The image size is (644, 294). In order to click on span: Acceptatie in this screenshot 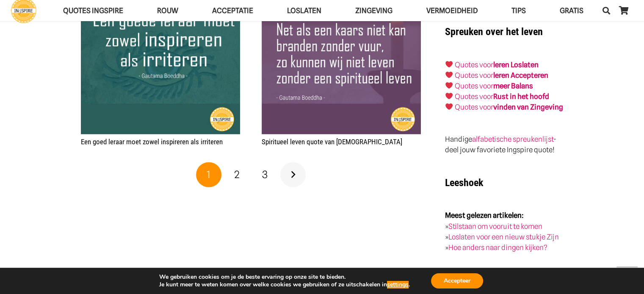, I will do `click(232, 10)`.